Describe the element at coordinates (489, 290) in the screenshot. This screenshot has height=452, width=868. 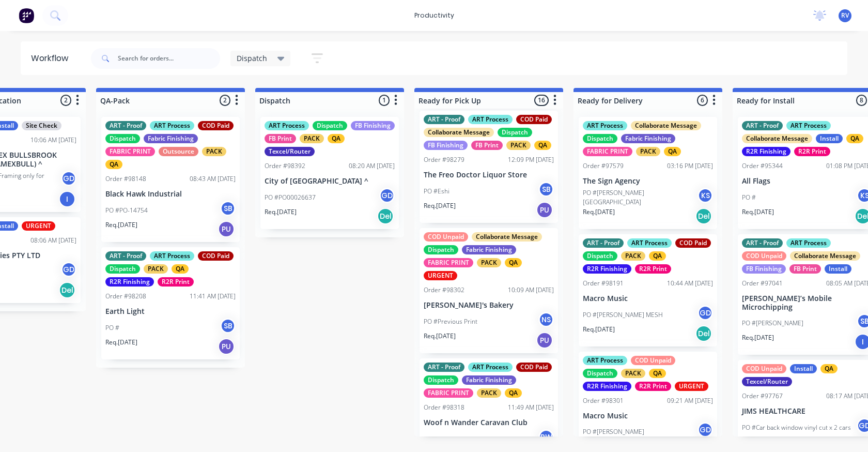
I see `div: COD UnpaidCollaborate MessageDispatchFabric FinishingFABRIC PRINTPACKQAURGENTOrder #9830210:09 AM...` at that location.